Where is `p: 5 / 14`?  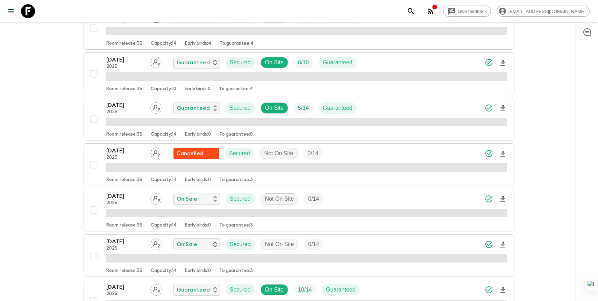 p: 5 / 14 is located at coordinates (303, 108).